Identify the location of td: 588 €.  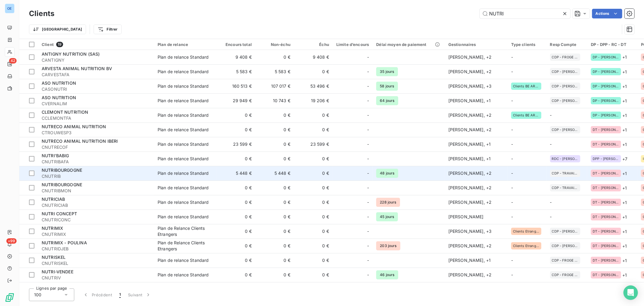
(236, 289).